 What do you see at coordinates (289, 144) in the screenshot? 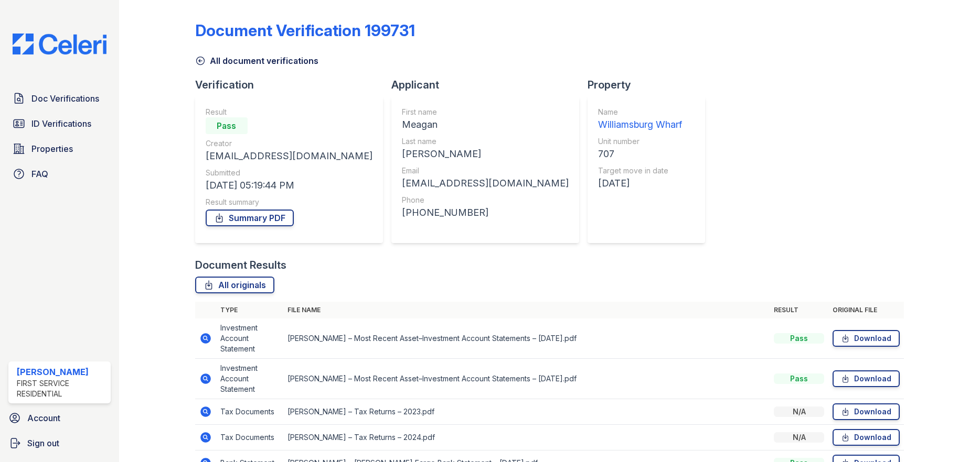
I see `div: Creator` at bounding box center [289, 144].